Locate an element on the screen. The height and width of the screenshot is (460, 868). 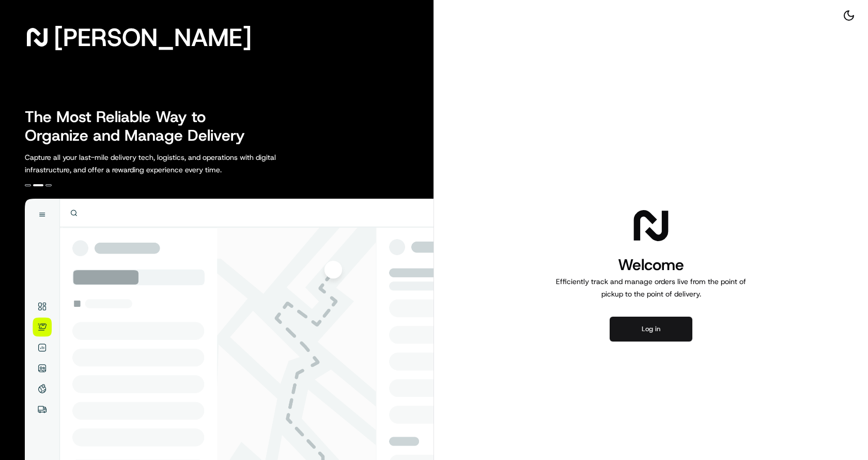
p: Efficiently track and manage orders live from the point of pickup to the point of delivery. is located at coordinates (651, 287).